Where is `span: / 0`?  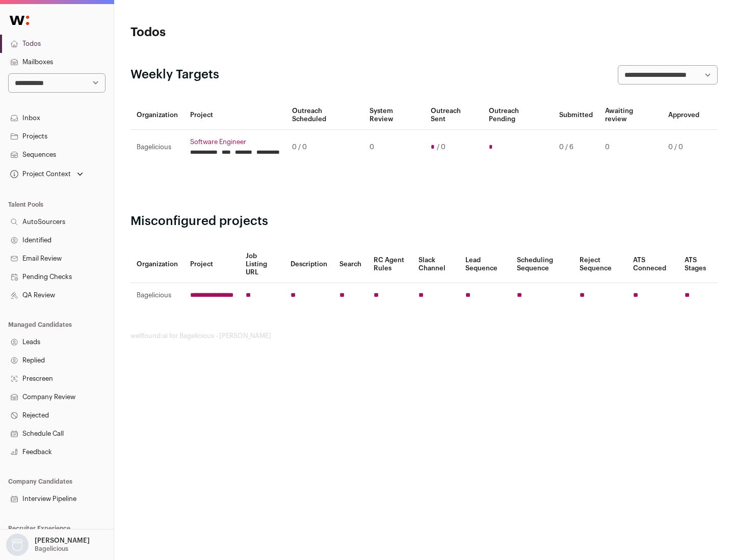 span: / 0 is located at coordinates (441, 148).